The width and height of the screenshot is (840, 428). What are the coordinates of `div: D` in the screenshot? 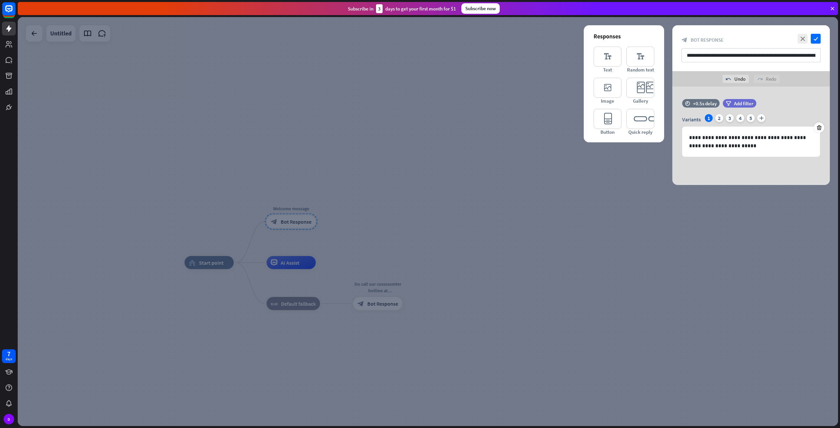 It's located at (9, 419).